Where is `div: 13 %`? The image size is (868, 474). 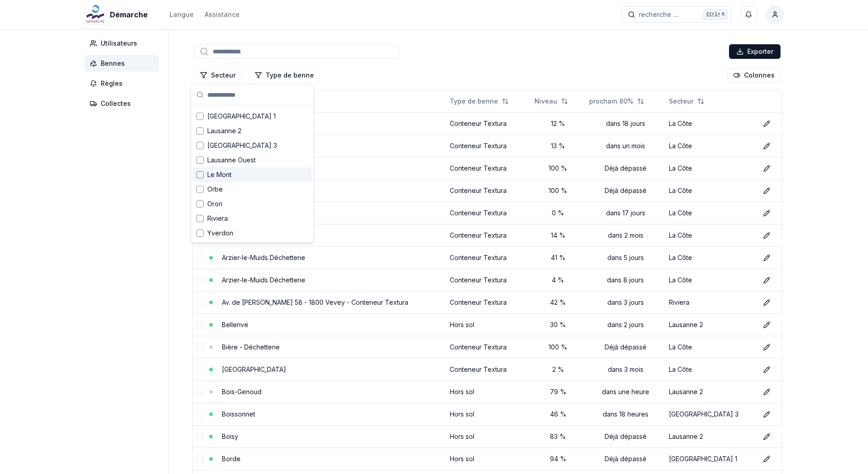 div: 13 % is located at coordinates (558, 146).